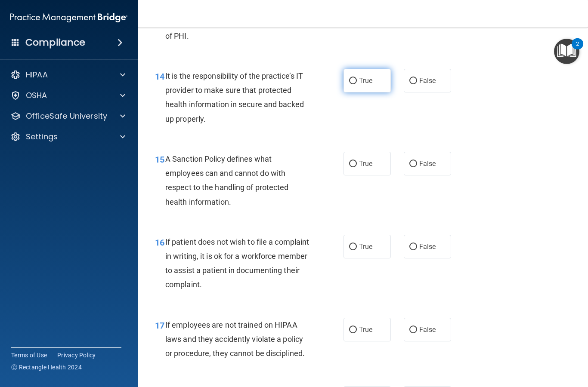 This screenshot has width=588, height=387. I want to click on a: HIPAA, so click(68, 75).